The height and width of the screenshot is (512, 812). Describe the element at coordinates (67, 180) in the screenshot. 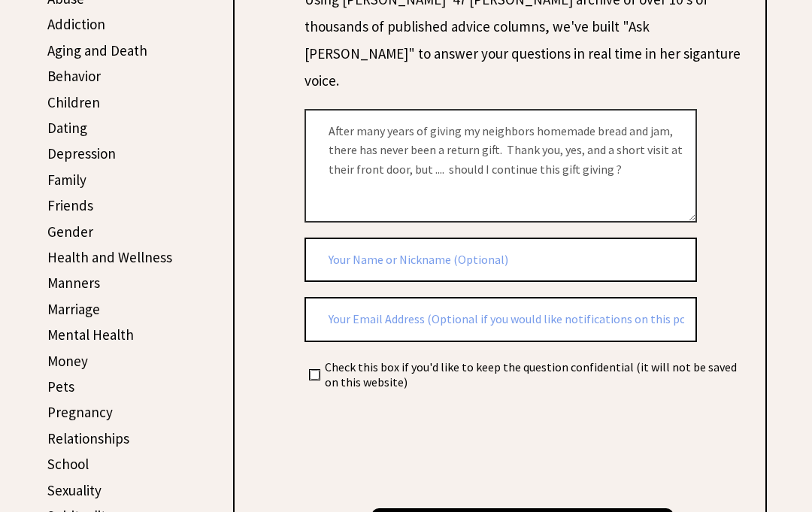

I see `a: Family` at that location.